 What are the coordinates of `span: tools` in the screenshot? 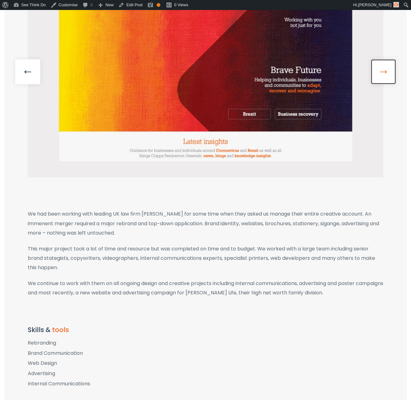 It's located at (60, 329).